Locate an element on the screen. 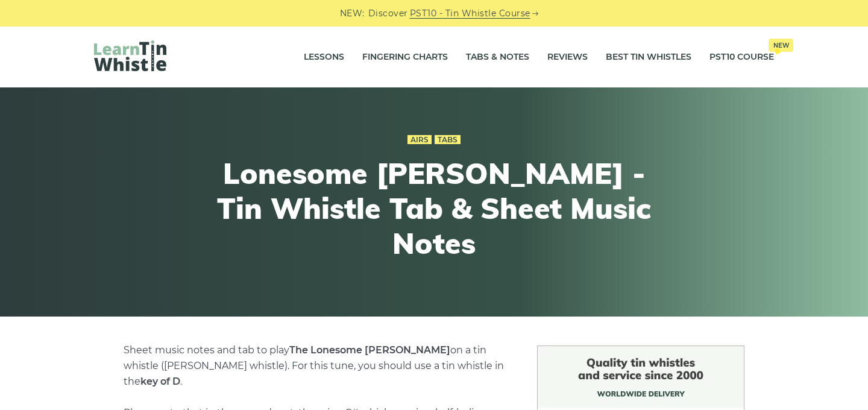 Image resolution: width=868 pixels, height=410 pixels. span: New is located at coordinates (781, 45).